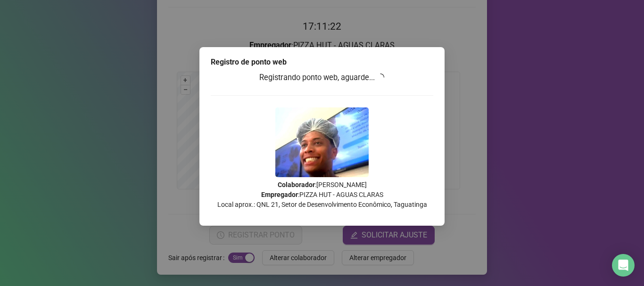 Image resolution: width=644 pixels, height=286 pixels. I want to click on h3: Registrando ponto web, aguarde..., so click(322, 77).